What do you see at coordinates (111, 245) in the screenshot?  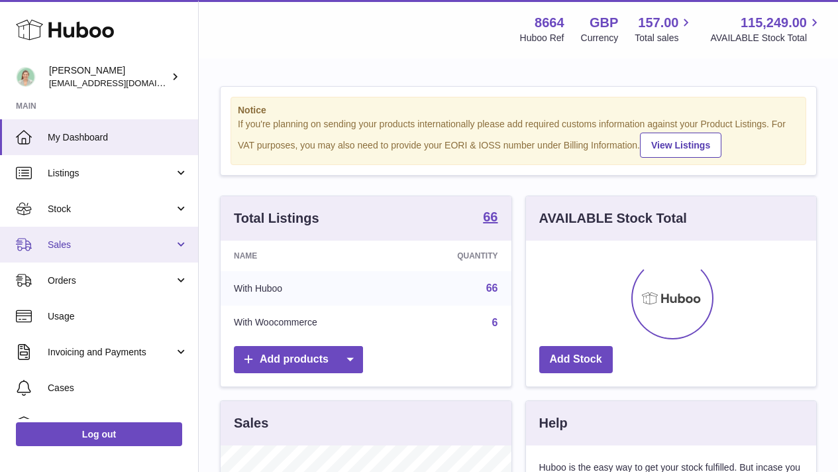 I see `span: Sales` at bounding box center [111, 245].